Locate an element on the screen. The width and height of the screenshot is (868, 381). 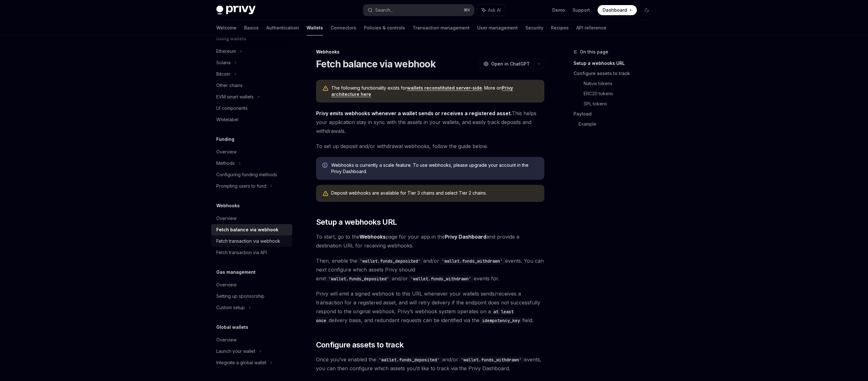
button: Open in ChatGPT is located at coordinates (506, 64).